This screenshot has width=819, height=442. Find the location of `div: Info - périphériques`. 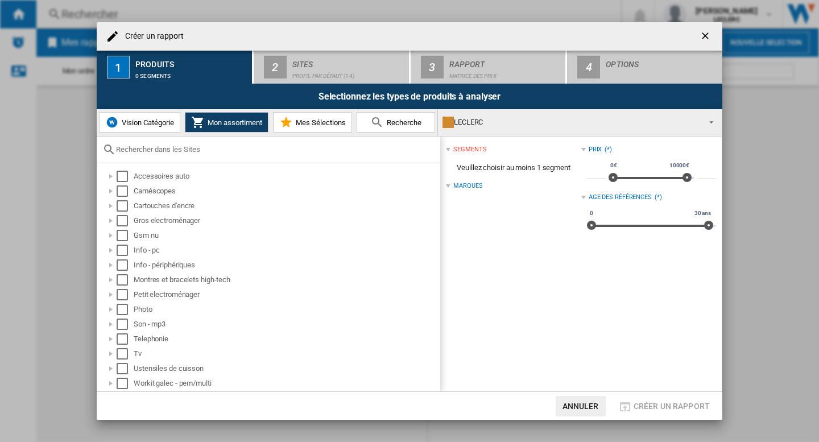

div: Info - périphériques is located at coordinates (286, 265).